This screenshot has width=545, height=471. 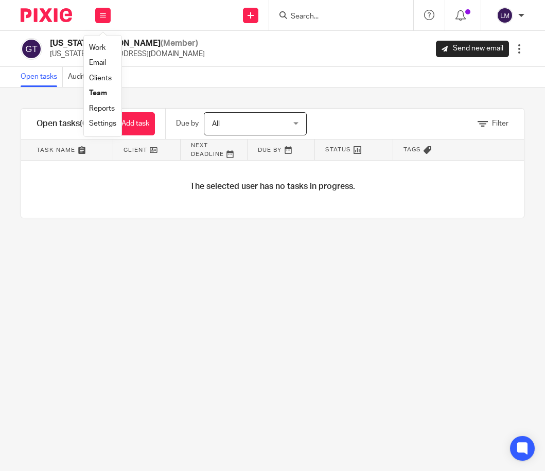 I want to click on input: Search, so click(x=336, y=17).